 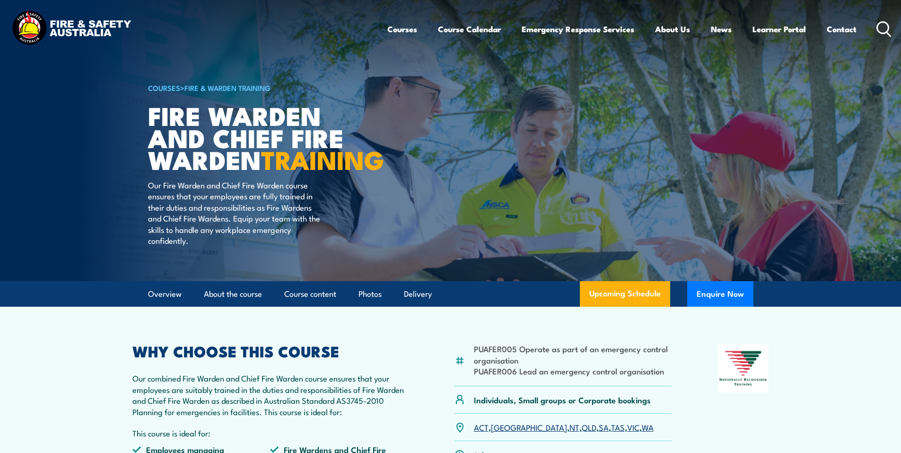 What do you see at coordinates (165, 294) in the screenshot?
I see `a: Overview` at bounding box center [165, 294].